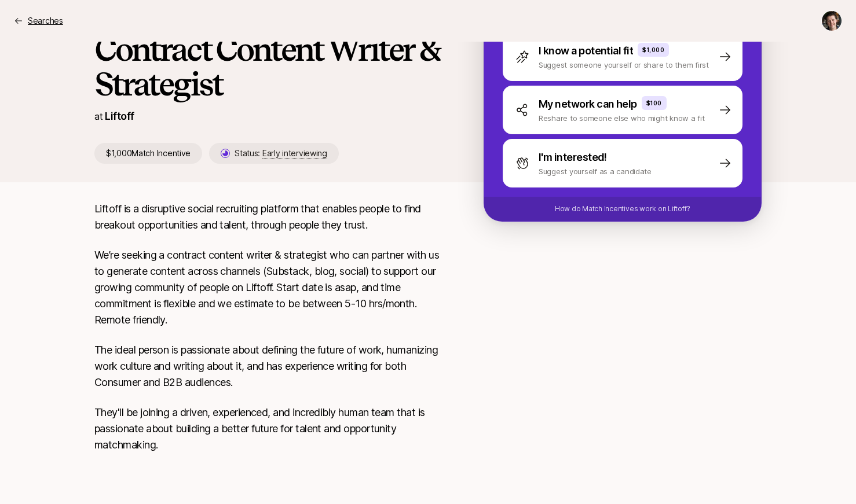 The width and height of the screenshot is (856, 504). I want to click on h1: Contract Content Writer & Strategist, so click(270, 66).